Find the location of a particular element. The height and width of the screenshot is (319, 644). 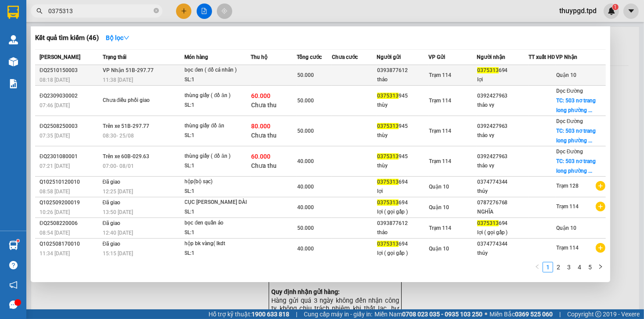

span: 104 is located at coordinates (101, 59).